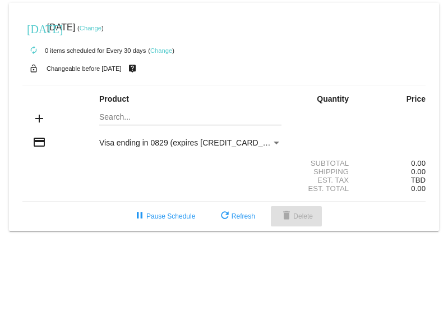  I want to click on span: Delete, so click(296, 216).